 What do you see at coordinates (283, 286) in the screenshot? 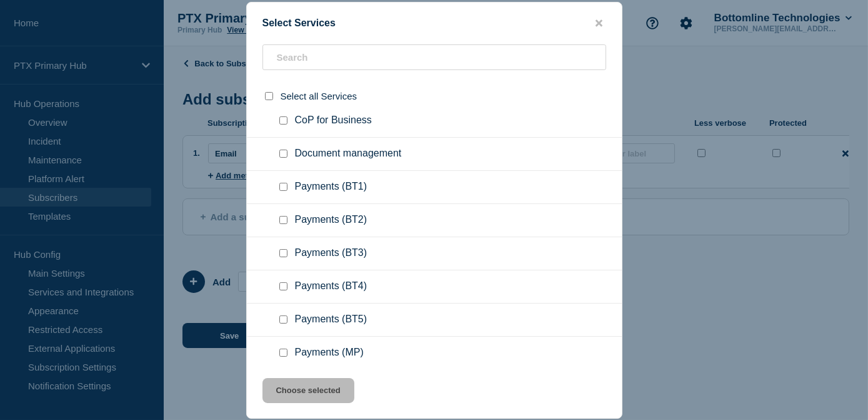
I see `input: Payments (BT4) checkbox` at bounding box center [283, 286].